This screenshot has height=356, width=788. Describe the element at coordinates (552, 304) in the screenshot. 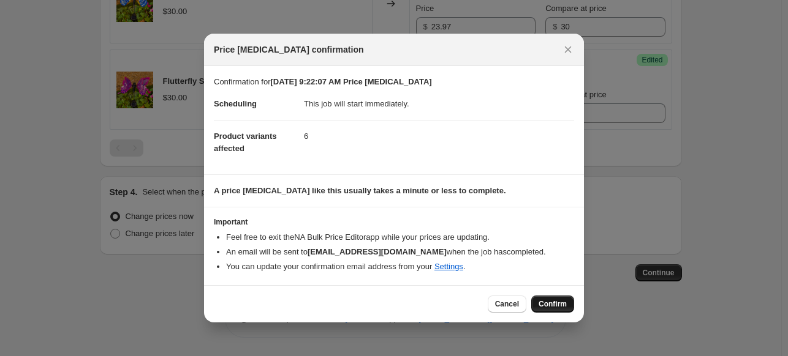

I see `span: Confirm` at that location.